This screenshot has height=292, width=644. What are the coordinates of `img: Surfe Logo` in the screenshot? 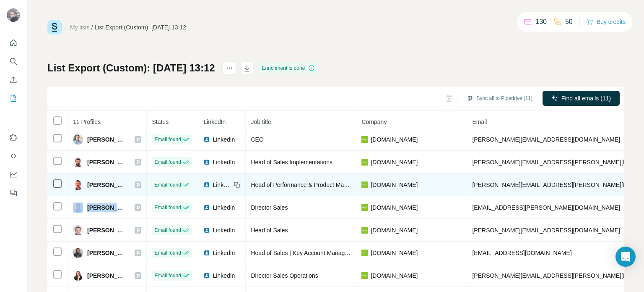 It's located at (54, 28).